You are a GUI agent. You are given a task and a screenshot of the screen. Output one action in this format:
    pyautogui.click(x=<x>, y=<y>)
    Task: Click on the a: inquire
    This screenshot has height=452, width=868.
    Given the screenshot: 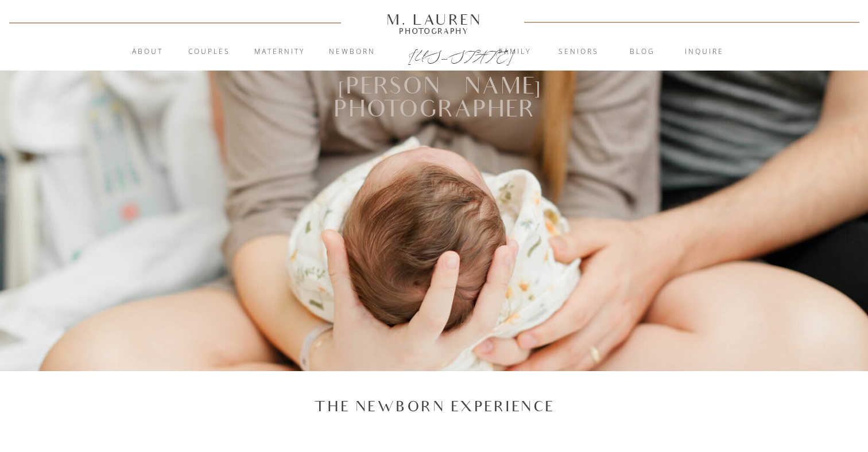 What is the action you would take?
    pyautogui.click(x=705, y=52)
    